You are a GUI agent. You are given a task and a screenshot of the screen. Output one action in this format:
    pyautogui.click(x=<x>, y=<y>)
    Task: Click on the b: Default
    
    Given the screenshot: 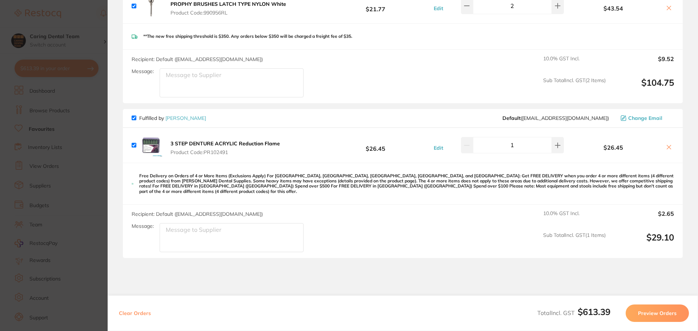 What is the action you would take?
    pyautogui.click(x=512, y=118)
    